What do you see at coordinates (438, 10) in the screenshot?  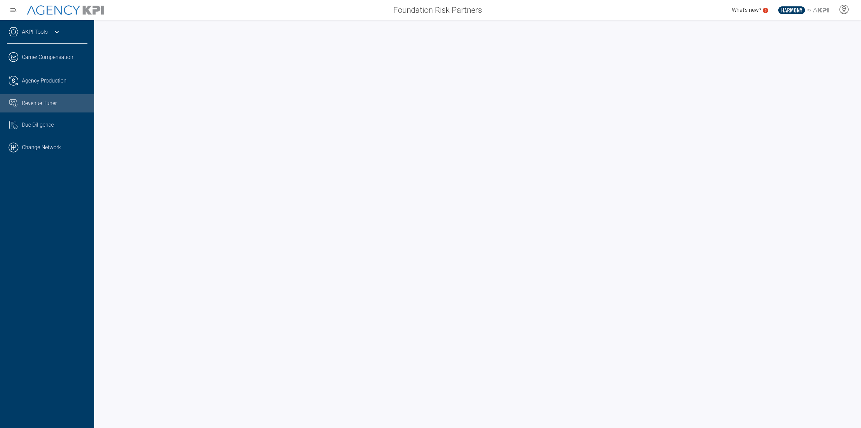 I see `span: Foundation Risk Partners` at bounding box center [438, 10].